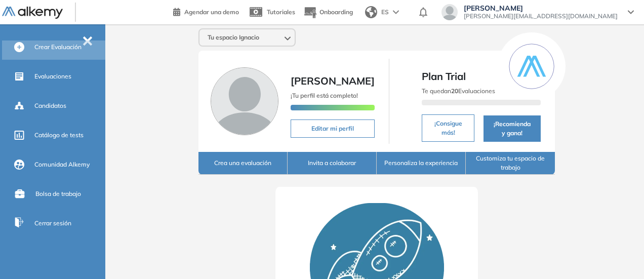  Describe the element at coordinates (62, 165) in the screenshot. I see `span: Comunidad Alkemy` at that location.